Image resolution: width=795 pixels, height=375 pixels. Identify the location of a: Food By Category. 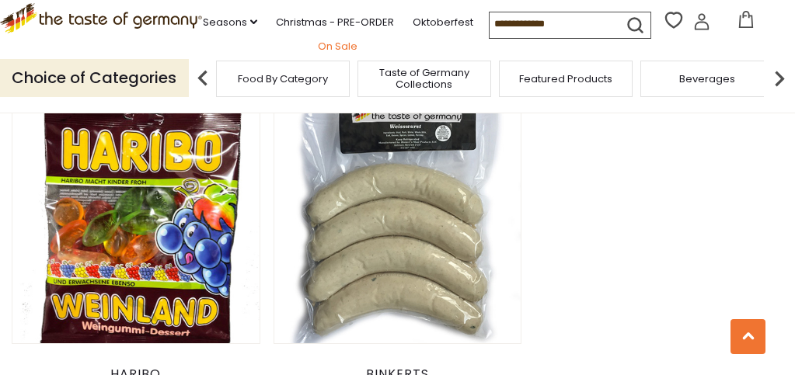
(283, 78).